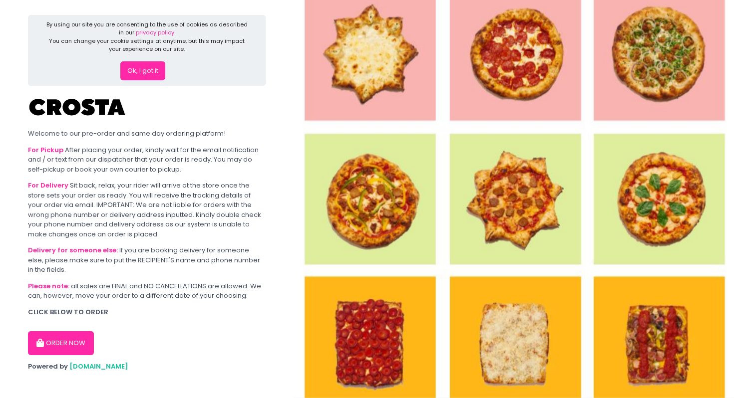 This screenshot has height=398, width=734. I want to click on button: ORDER NOW, so click(61, 343).